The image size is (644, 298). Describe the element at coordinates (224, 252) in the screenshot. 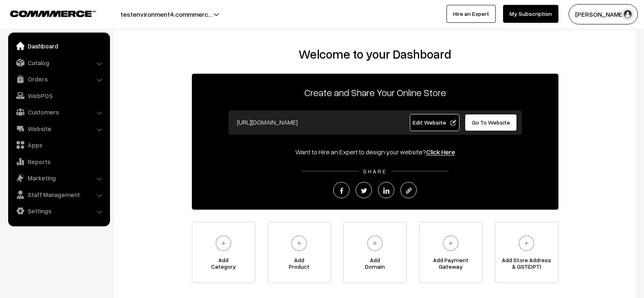

I see `a: AddCategory` at that location.